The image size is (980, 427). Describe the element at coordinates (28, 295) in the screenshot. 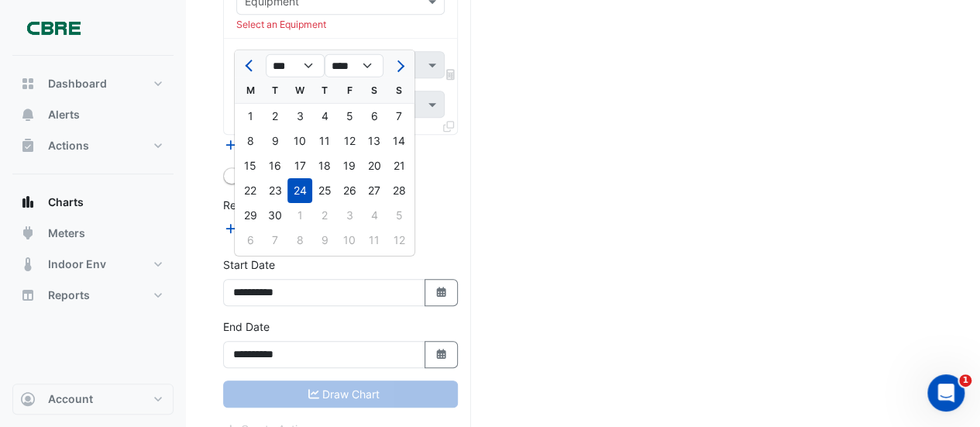

I see `app-icon: Reports` at that location.